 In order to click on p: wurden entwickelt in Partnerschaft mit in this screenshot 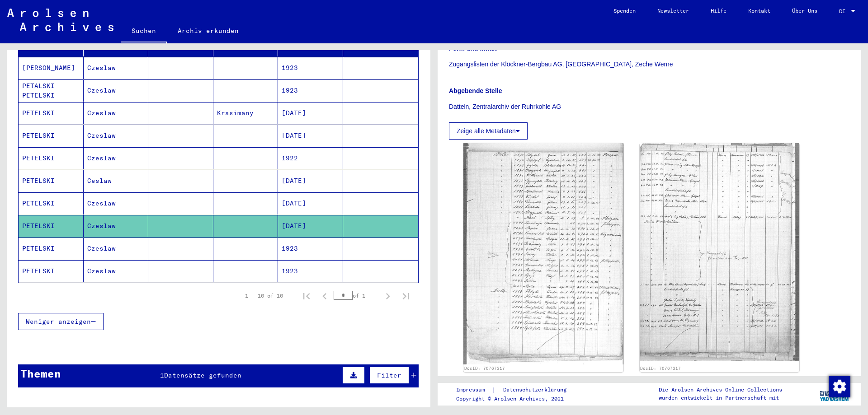, I will do `click(721, 398)`.